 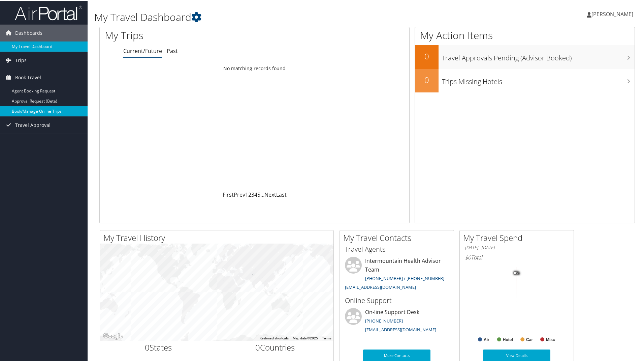 What do you see at coordinates (113, 335) in the screenshot?
I see `a: Open this area in Google Maps (opens a new window)` at bounding box center [113, 335].